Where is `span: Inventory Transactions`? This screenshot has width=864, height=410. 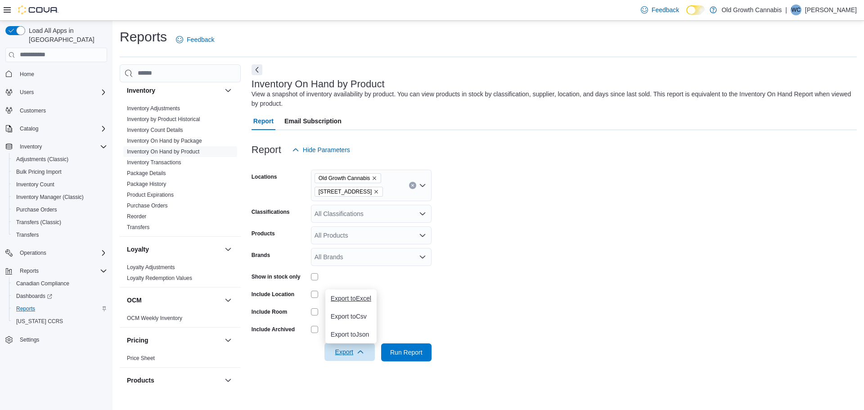 span: Inventory Transactions is located at coordinates (154, 163).